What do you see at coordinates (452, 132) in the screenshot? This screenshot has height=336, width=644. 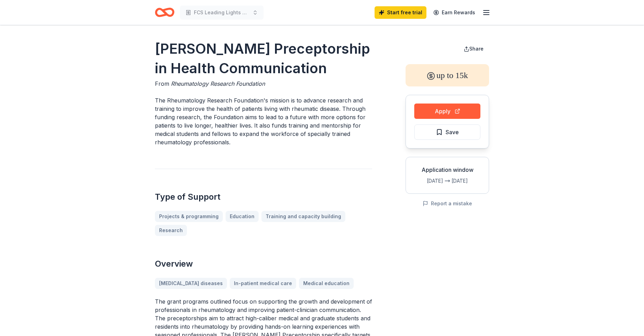 I see `span: Save` at bounding box center [452, 132].